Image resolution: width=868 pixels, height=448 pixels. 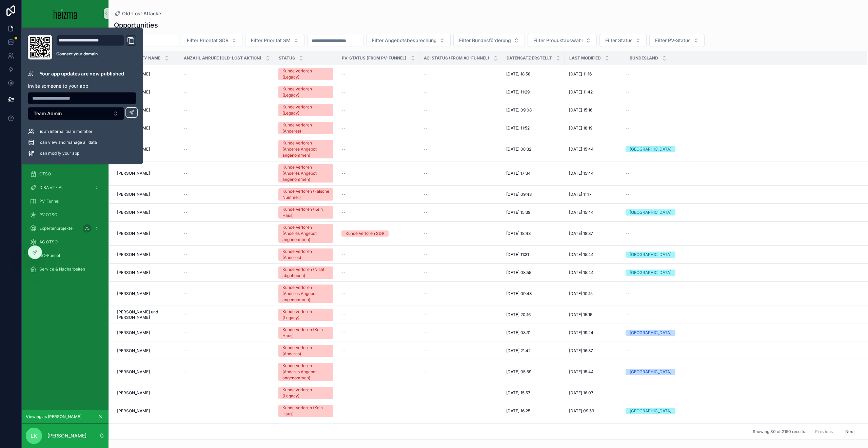 I want to click on div: Kunde Verloren (Kein Haus), so click(x=306, y=212).